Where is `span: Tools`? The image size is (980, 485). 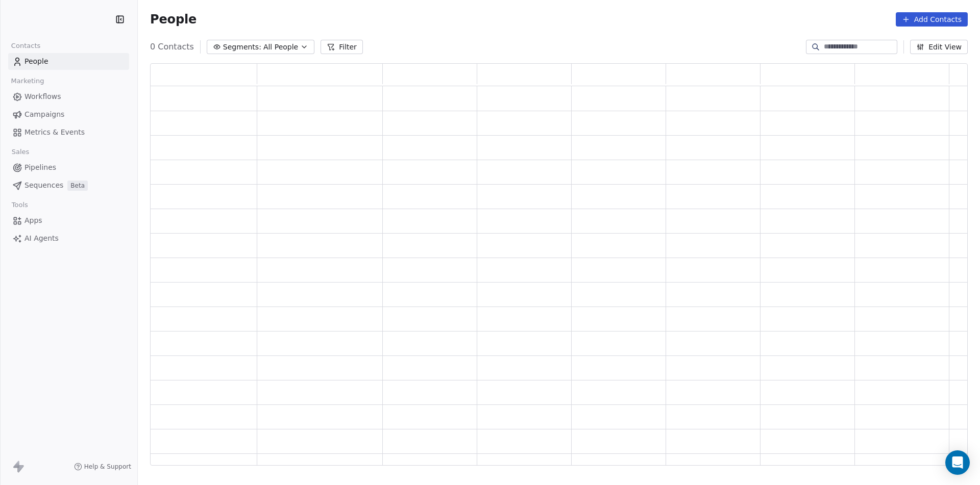 span: Tools is located at coordinates (20, 205).